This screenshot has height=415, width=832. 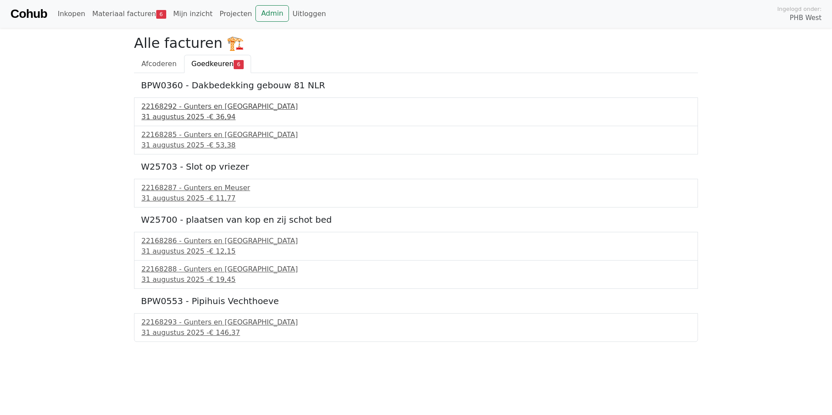 I want to click on a: Projecten, so click(x=236, y=14).